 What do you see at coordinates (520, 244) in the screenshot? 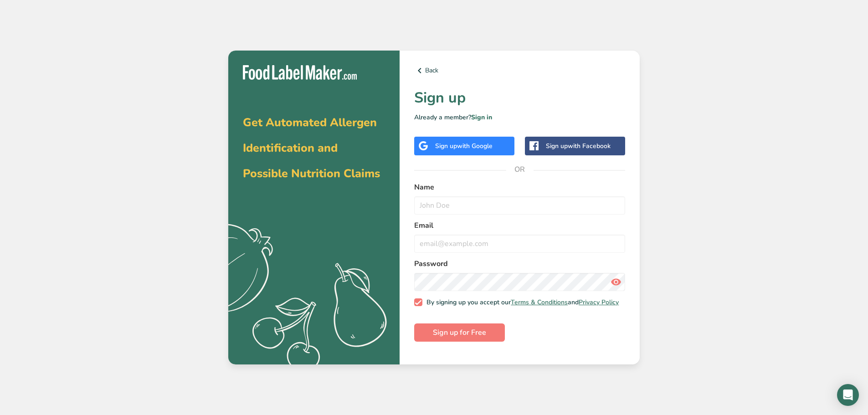
I see `input: email@example.com` at bounding box center [520, 244].